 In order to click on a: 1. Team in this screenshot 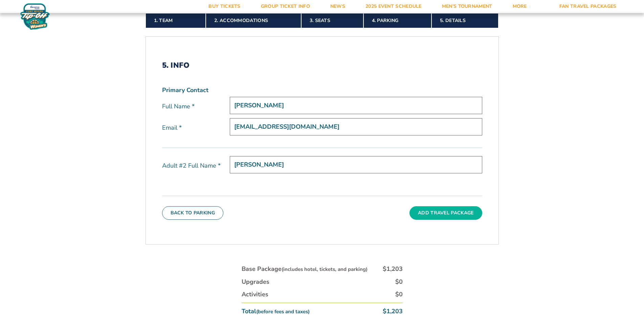, I will do `click(176, 21)`.